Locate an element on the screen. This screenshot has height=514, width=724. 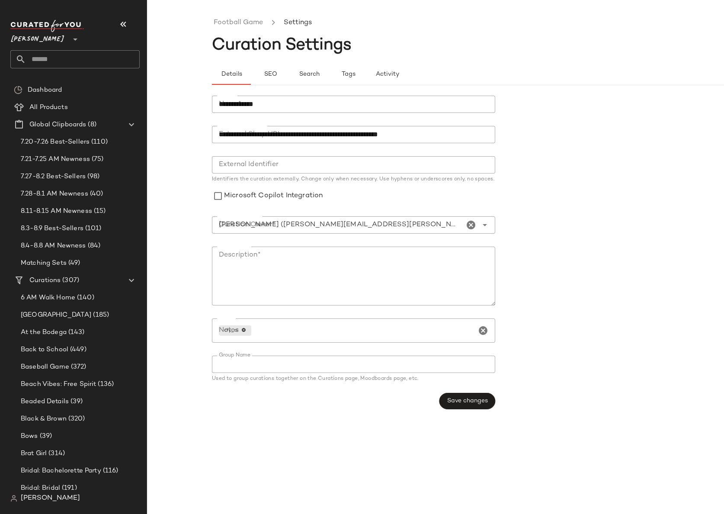
span: Save changes is located at coordinates (467, 401).